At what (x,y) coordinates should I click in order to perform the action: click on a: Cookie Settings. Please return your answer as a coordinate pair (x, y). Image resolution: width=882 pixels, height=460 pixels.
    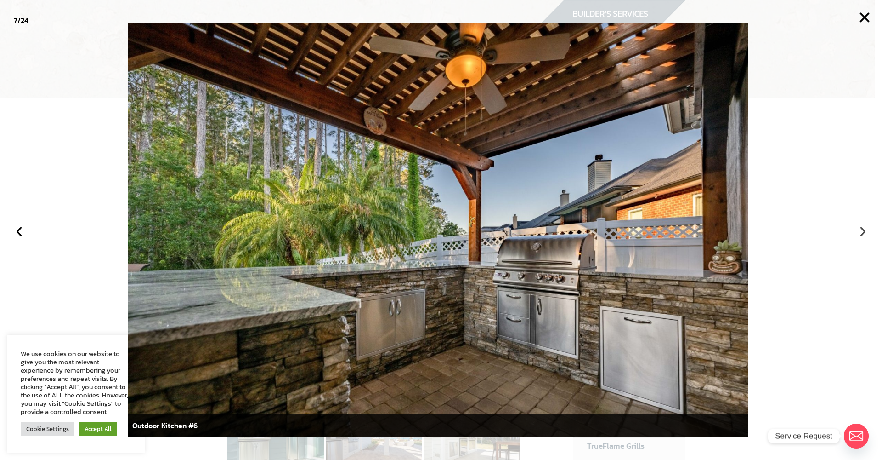
    Looking at the image, I should click on (47, 428).